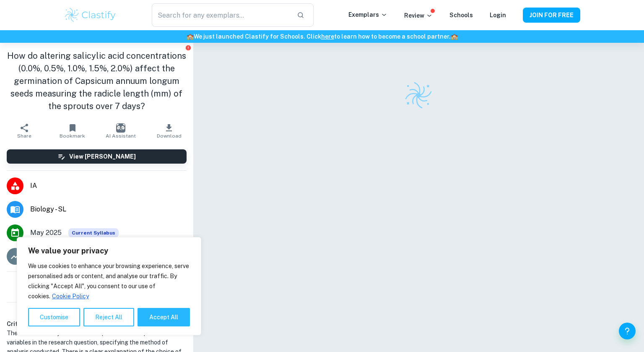  I want to click on button: Download, so click(169, 131).